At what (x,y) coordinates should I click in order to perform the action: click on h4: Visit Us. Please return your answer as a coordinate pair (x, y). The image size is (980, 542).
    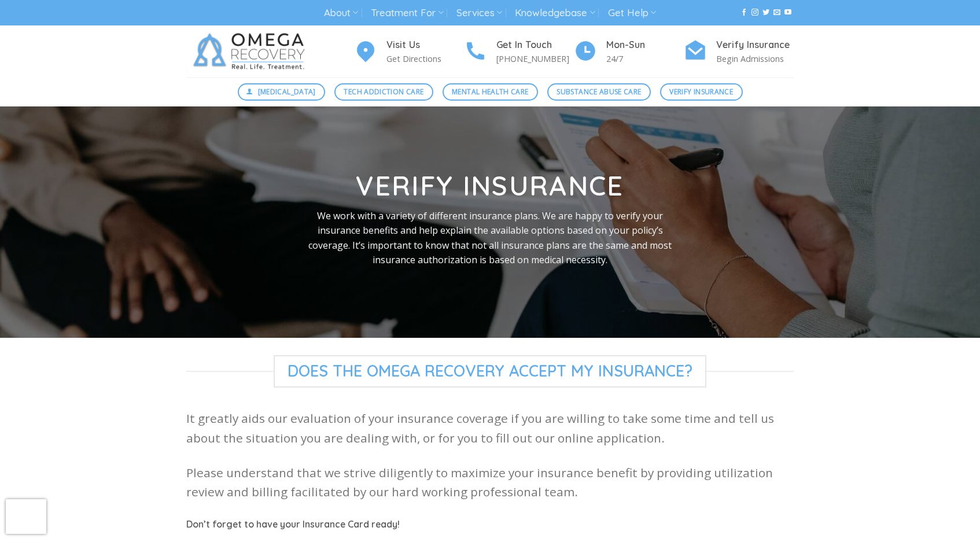
    Looking at the image, I should click on (425, 45).